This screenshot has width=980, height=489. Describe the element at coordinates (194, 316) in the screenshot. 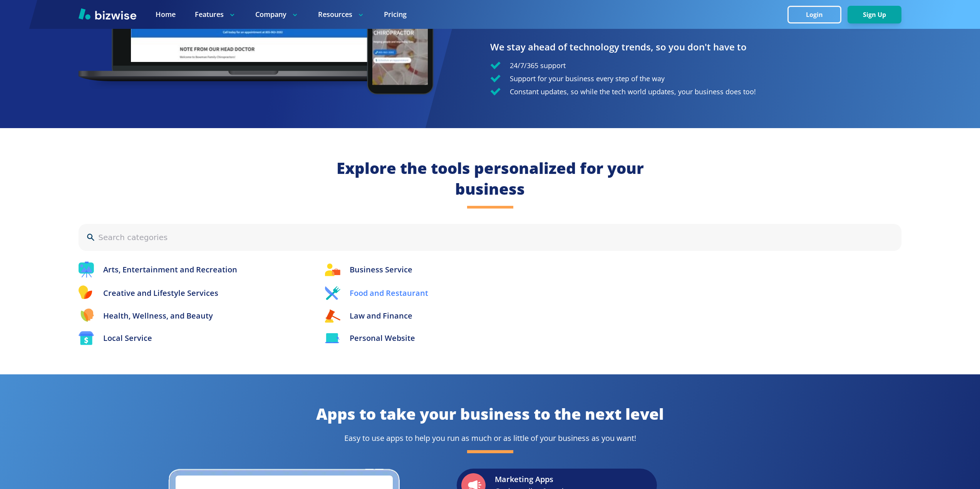

I see `div: Health, Wellness, and Beauty` at that location.